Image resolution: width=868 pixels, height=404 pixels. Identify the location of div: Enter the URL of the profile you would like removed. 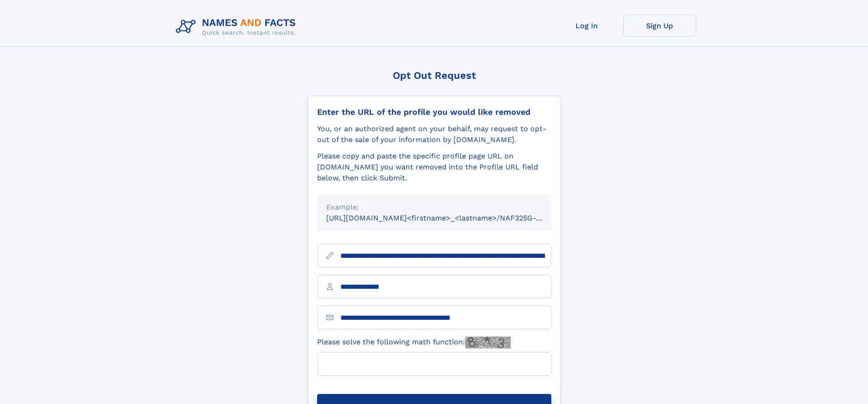
(434, 112).